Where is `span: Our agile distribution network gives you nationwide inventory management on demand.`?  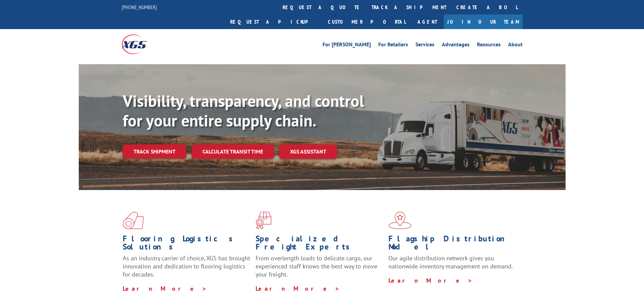
span: Our agile distribution network gives you nationwide inventory management on demand. is located at coordinates (450, 262).